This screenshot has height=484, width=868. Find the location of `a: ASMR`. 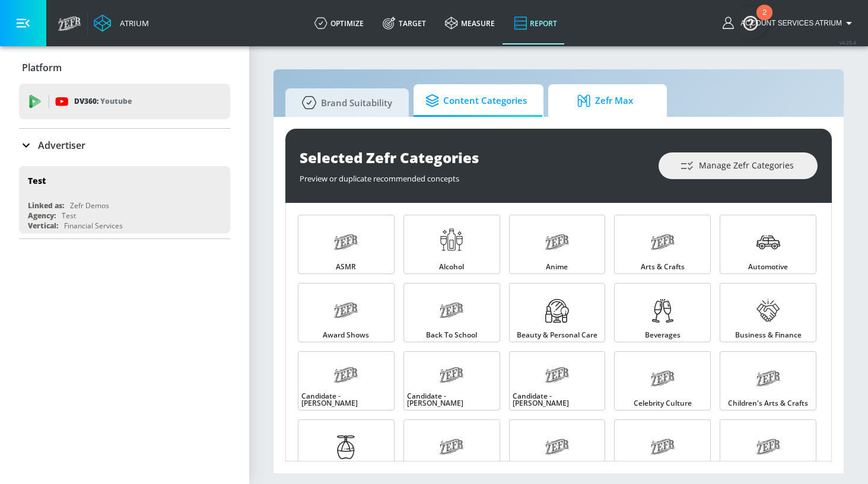

a: ASMR is located at coordinates (345, 244).